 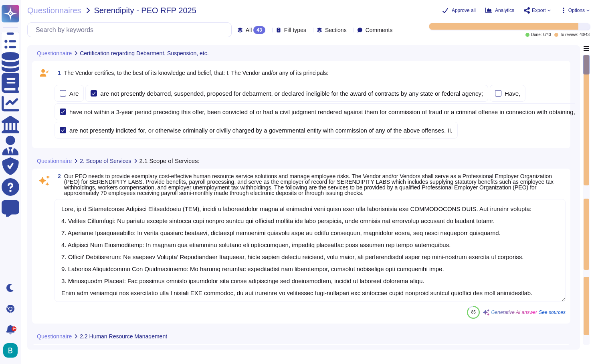 What do you see at coordinates (473, 312) in the screenshot?
I see `span: 85` at bounding box center [473, 312].